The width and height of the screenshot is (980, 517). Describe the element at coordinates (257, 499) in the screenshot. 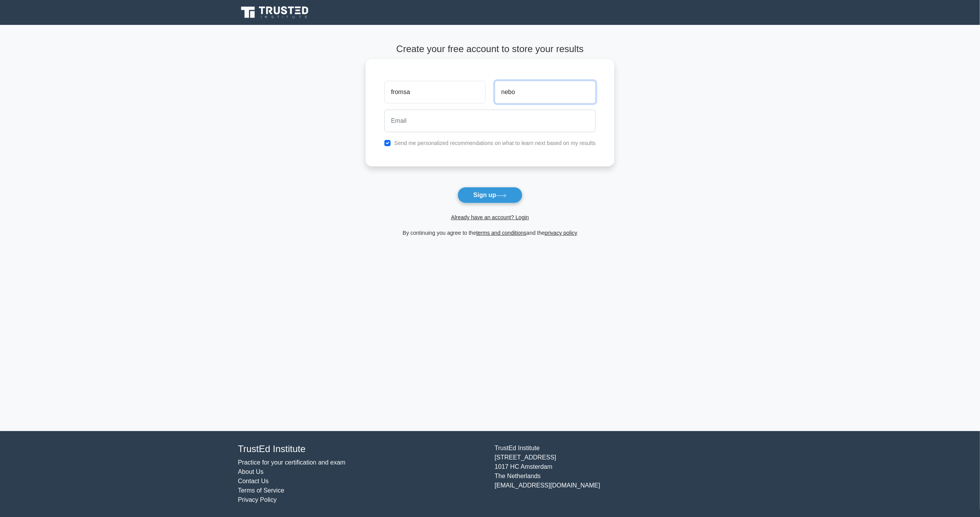

I see `a: Privacy Policy` at that location.